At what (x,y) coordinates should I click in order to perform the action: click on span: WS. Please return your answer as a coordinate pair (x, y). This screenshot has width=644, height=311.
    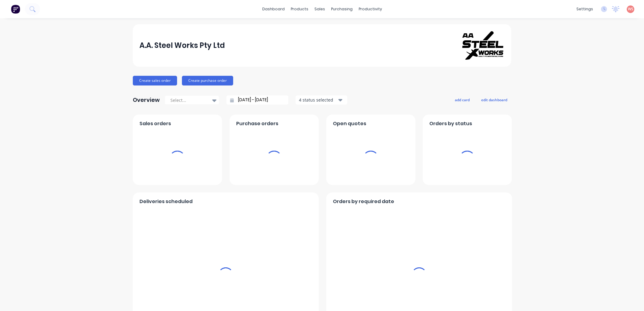
    Looking at the image, I should click on (631, 9).